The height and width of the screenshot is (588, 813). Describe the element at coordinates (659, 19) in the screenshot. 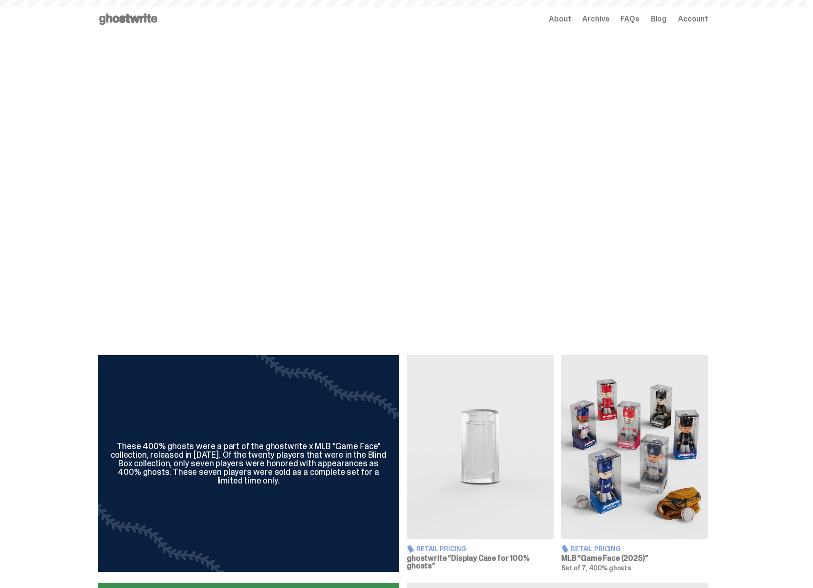

I see `a: Blog` at that location.